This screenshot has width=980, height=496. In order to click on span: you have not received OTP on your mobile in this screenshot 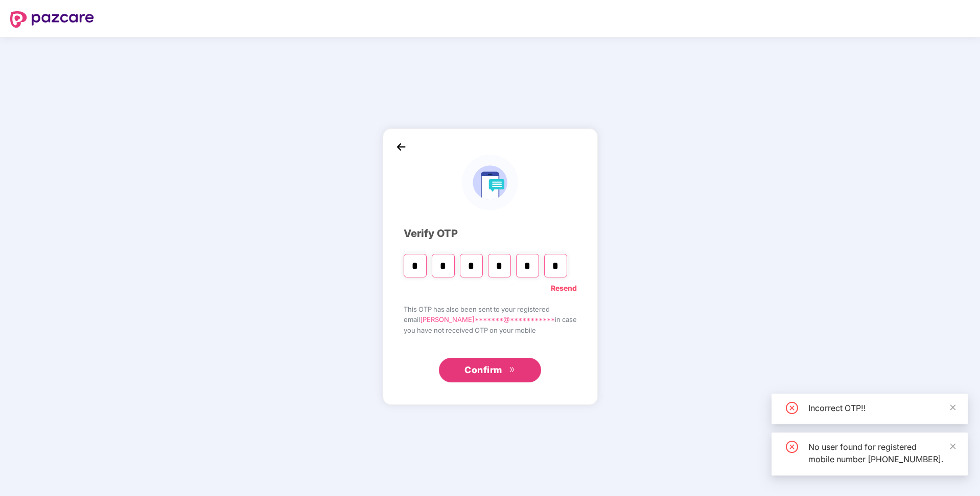, I will do `click(490, 330)`.